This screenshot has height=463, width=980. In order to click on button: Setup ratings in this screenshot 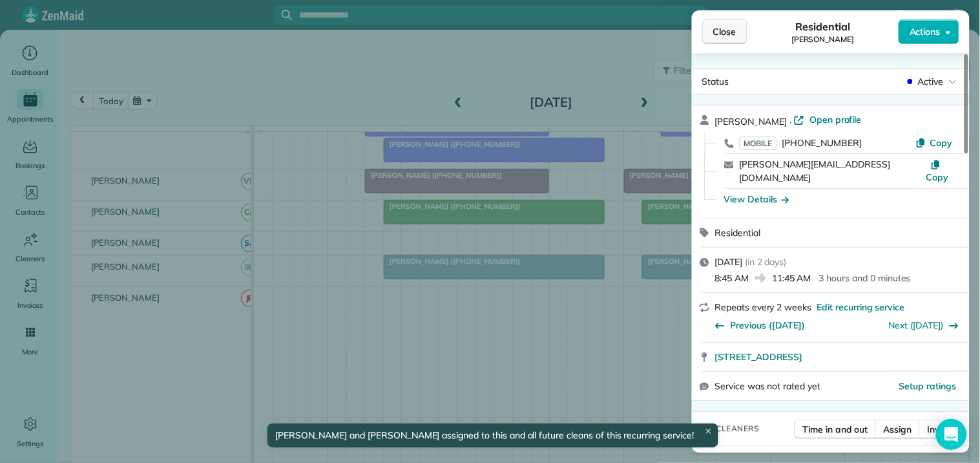, I will do `click(928, 386)`.